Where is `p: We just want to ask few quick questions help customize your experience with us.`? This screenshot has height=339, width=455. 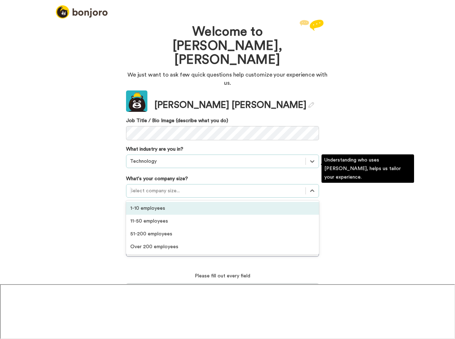
p: We just want to ask few quick questions help customize your experience with us. is located at coordinates (228, 79).